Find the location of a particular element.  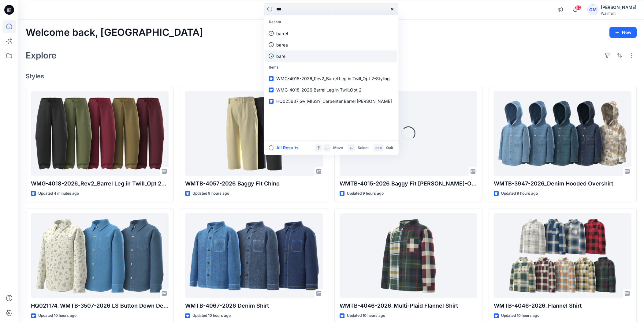

a: All Results is located at coordinates (285, 148).